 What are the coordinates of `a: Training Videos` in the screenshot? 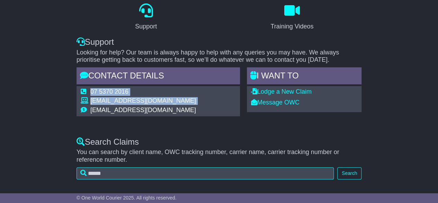 It's located at (292, 17).